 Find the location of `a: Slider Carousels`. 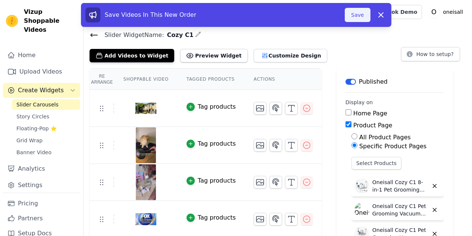

a: Slider Carousels is located at coordinates (46, 105).